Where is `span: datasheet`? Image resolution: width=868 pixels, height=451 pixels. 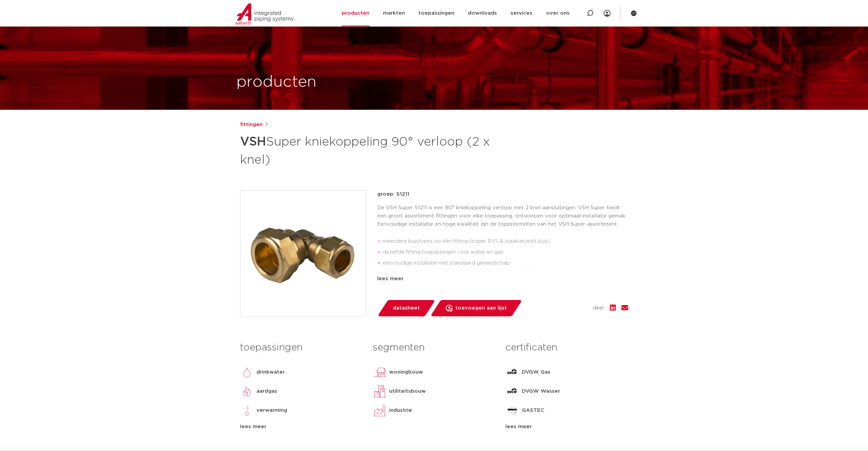 span: datasheet is located at coordinates (407, 308).